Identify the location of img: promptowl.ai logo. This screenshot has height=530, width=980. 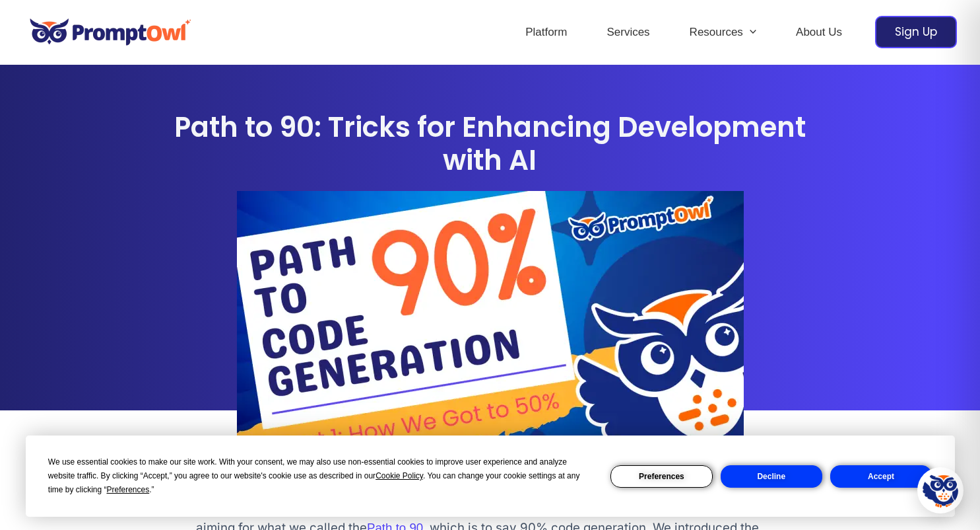
(111, 32).